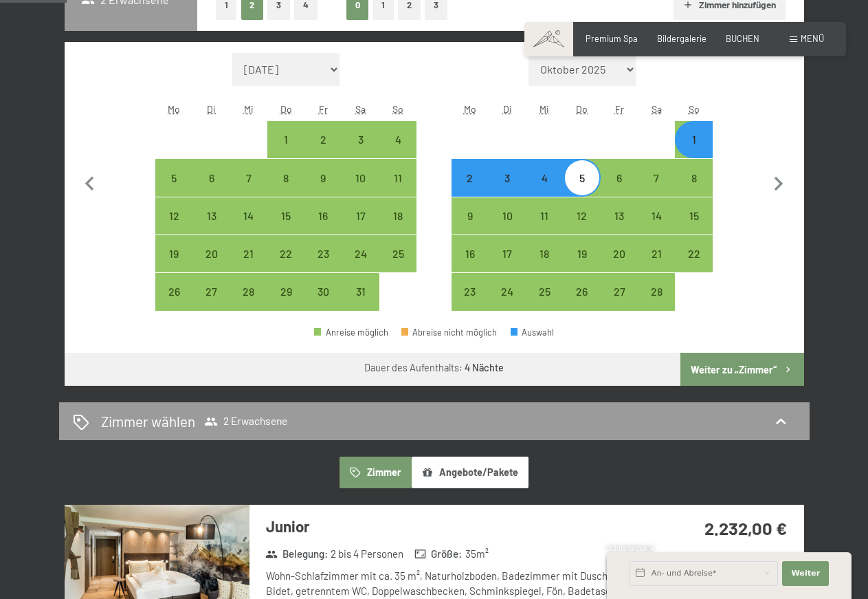 This screenshot has height=599, width=868. I want to click on span: 2 Erwachsene, so click(246, 422).